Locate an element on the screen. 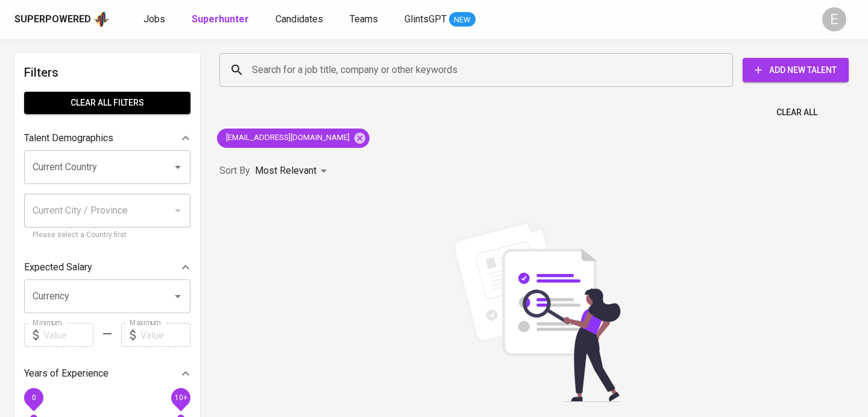 The height and width of the screenshot is (417, 868). p: Please select a Country first is located at coordinates (107, 236).